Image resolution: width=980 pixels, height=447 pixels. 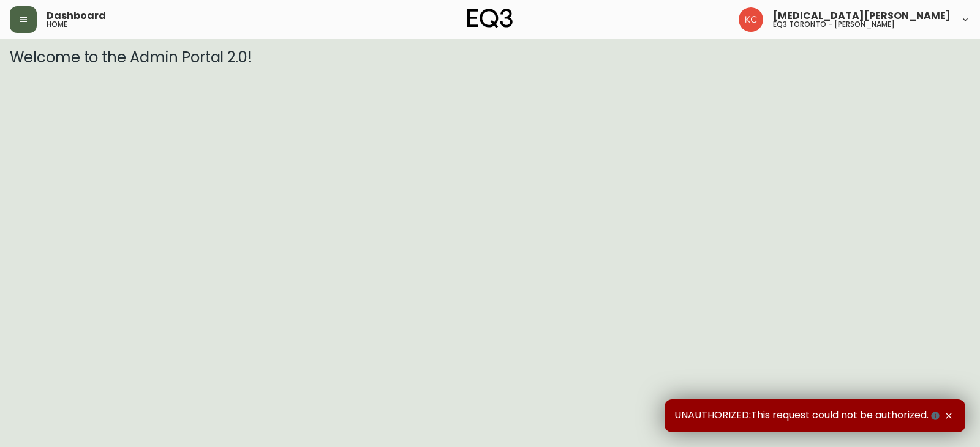 I want to click on span: Dashboard, so click(x=76, y=16).